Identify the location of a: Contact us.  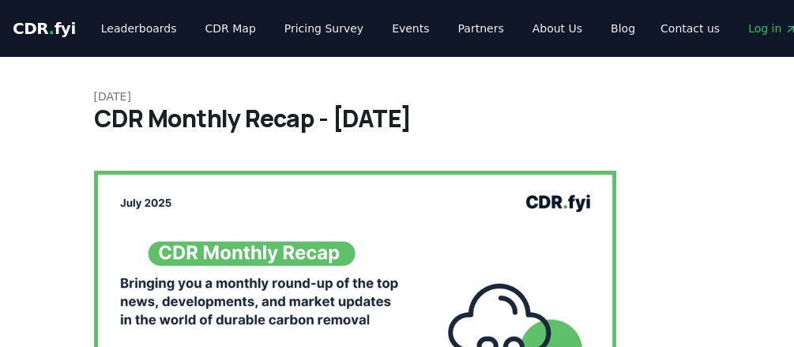
(690, 28).